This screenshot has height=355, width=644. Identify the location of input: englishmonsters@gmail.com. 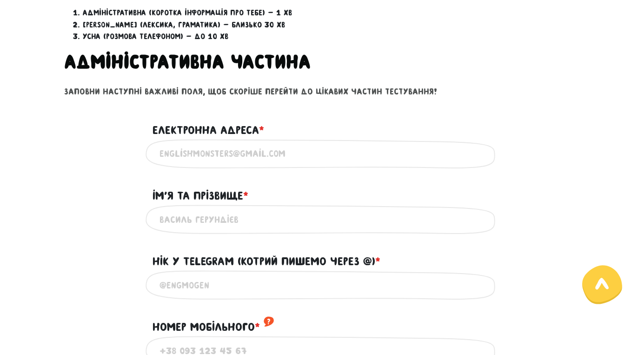
(322, 153).